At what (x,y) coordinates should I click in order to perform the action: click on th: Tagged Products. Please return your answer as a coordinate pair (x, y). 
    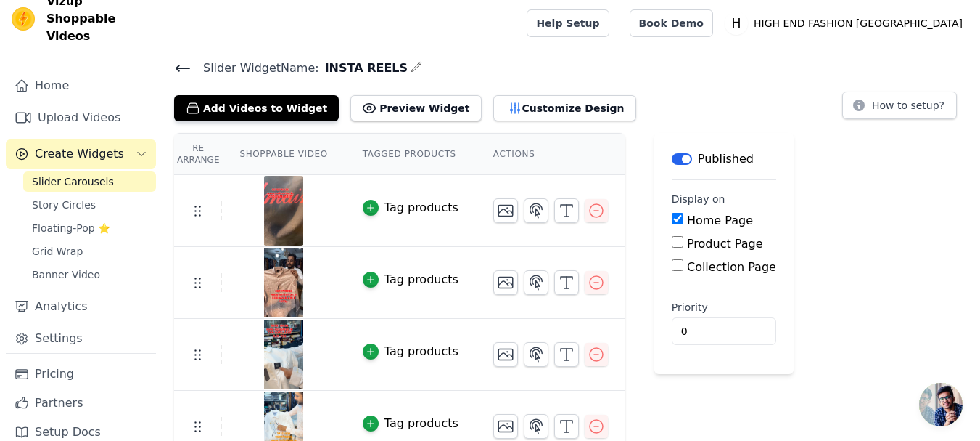
    Looking at the image, I should click on (411, 154).